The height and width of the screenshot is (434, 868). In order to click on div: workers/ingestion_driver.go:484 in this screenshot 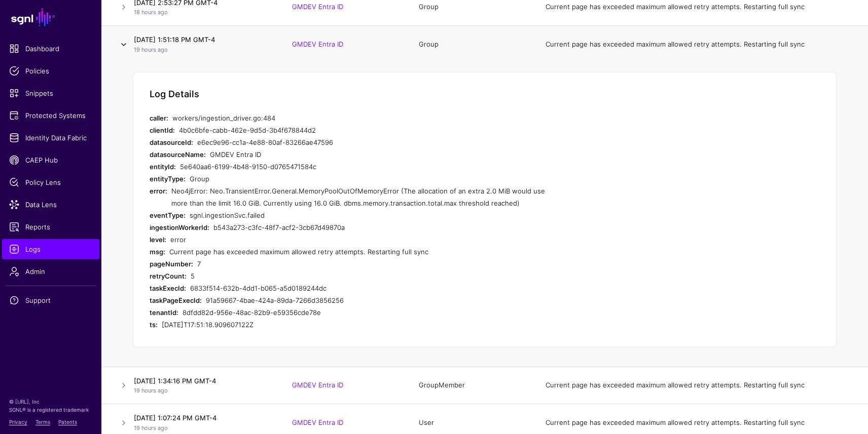, I will do `click(364, 118)`.